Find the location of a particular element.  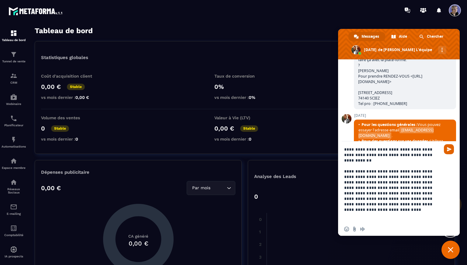

span: Messages is located at coordinates (370, 36).